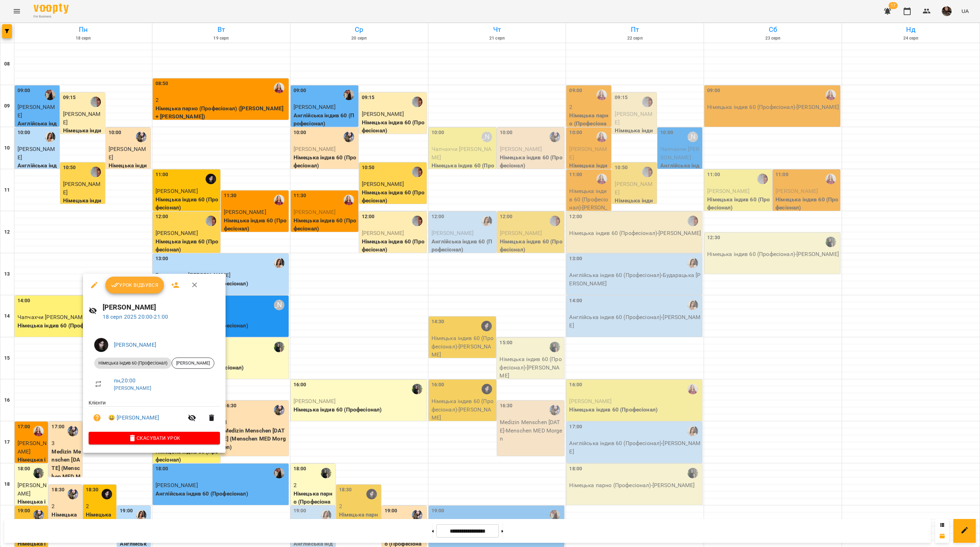  I want to click on a: пн , 20:00, so click(125, 381).